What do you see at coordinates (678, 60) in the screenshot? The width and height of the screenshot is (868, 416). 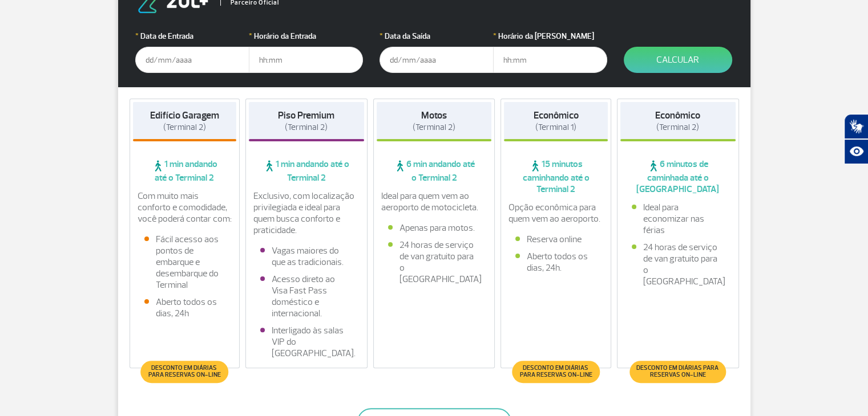 I see `button: Calcular` at bounding box center [678, 60].